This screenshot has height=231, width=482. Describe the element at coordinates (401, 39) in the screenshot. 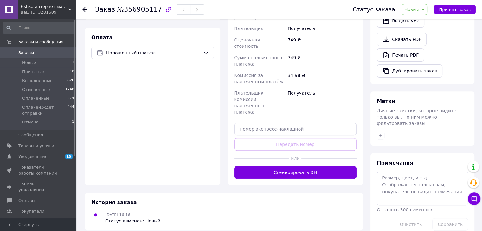

I see `a: Скачать PDF` at that location.